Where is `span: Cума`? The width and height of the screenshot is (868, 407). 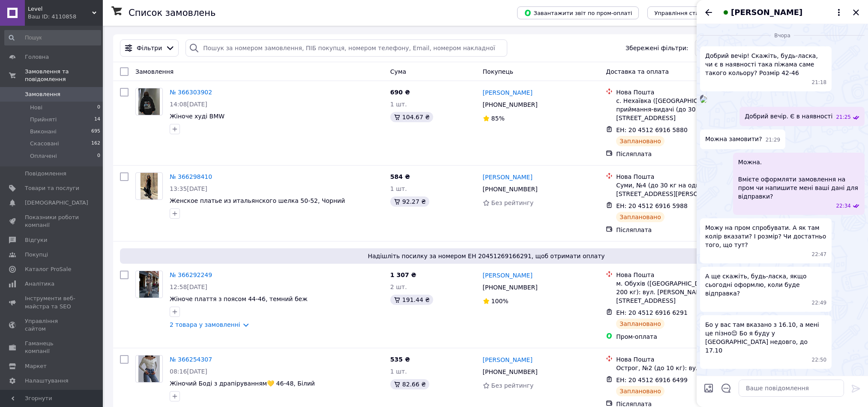
span: Cума is located at coordinates (398, 72).